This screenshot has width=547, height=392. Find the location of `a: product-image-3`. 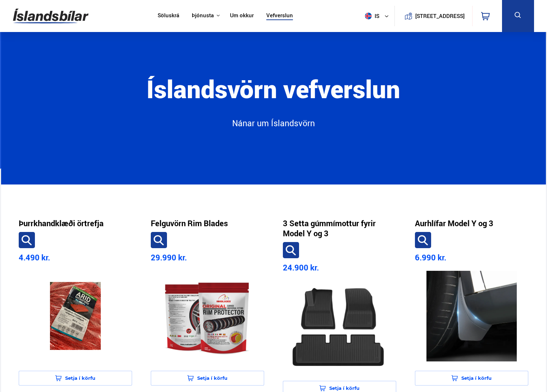

a: product-image-3 is located at coordinates (471, 316).